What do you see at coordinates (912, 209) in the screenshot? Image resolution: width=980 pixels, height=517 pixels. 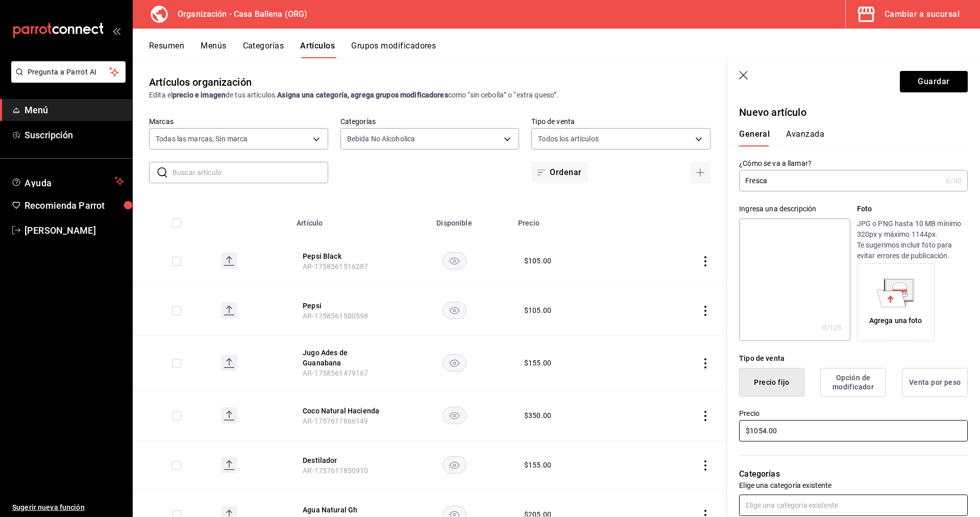 I see `p: Foto` at bounding box center [912, 209].